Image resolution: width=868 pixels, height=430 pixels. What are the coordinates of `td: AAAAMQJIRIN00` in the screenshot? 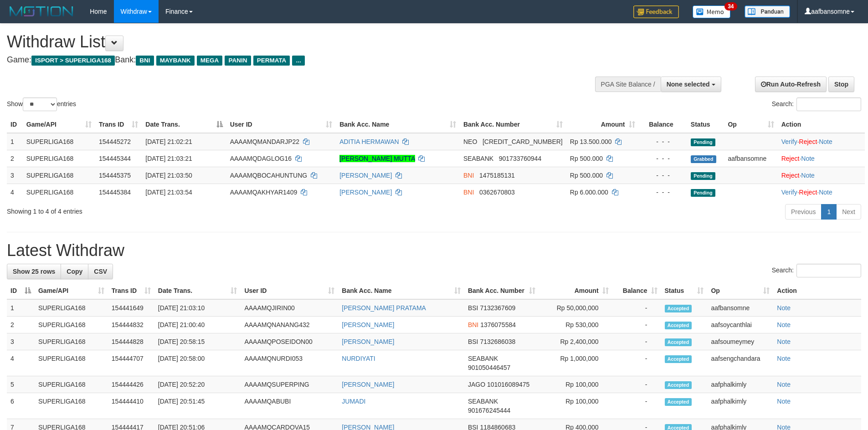 It's located at (290, 308).